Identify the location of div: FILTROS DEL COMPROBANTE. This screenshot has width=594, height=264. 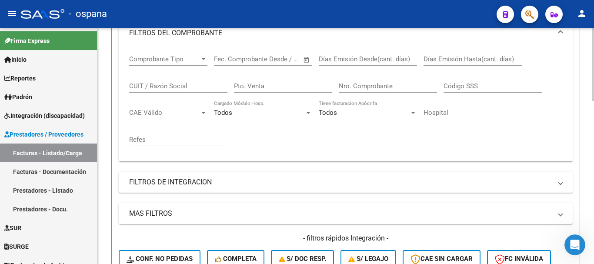
(346, 104).